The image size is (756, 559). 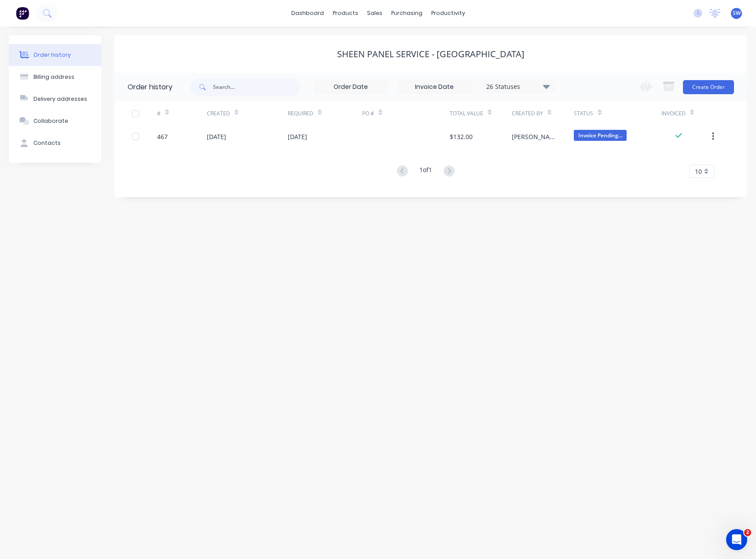 I want to click on div: 26 Statuses, so click(x=518, y=87).